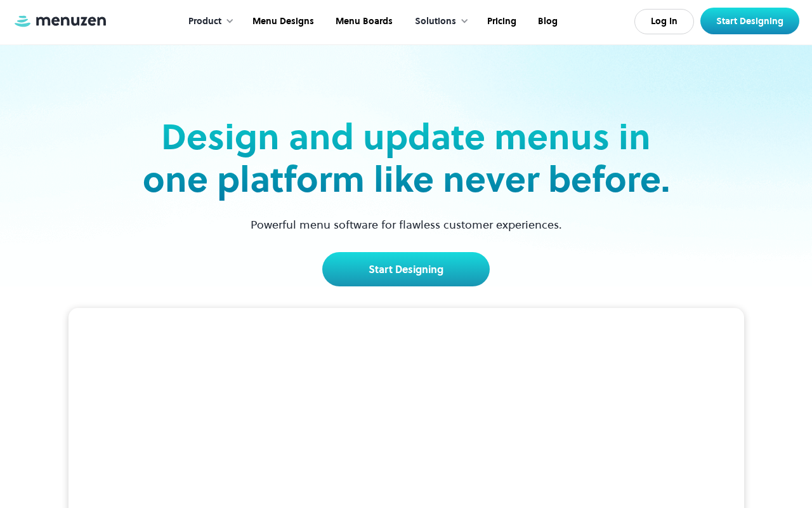 The image size is (812, 508). What do you see at coordinates (500, 22) in the screenshot?
I see `a: Pricing` at bounding box center [500, 22].